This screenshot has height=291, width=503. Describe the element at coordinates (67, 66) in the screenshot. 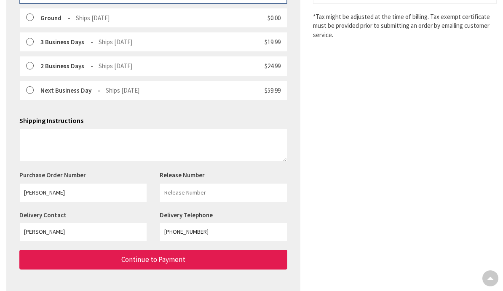

I see `strong: 2 Business Days` at that location.